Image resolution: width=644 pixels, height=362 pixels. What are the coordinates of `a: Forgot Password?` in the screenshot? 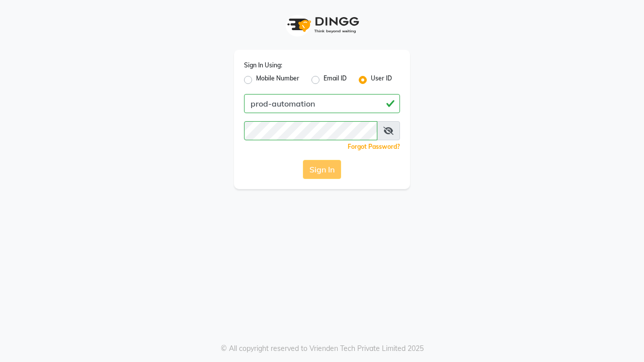 It's located at (374, 146).